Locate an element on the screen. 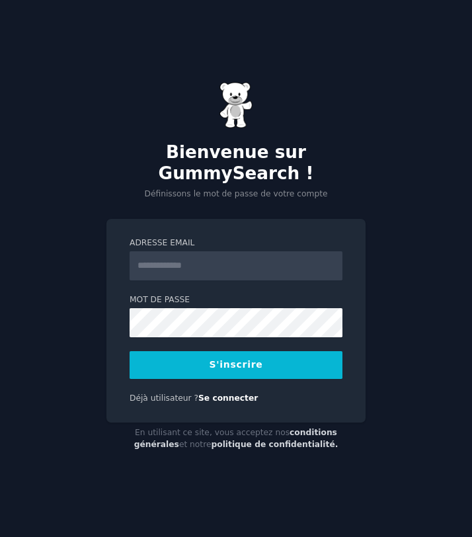 This screenshot has width=472, height=537. font: Bienvenue sur GummySearch ! is located at coordinates (236, 163).